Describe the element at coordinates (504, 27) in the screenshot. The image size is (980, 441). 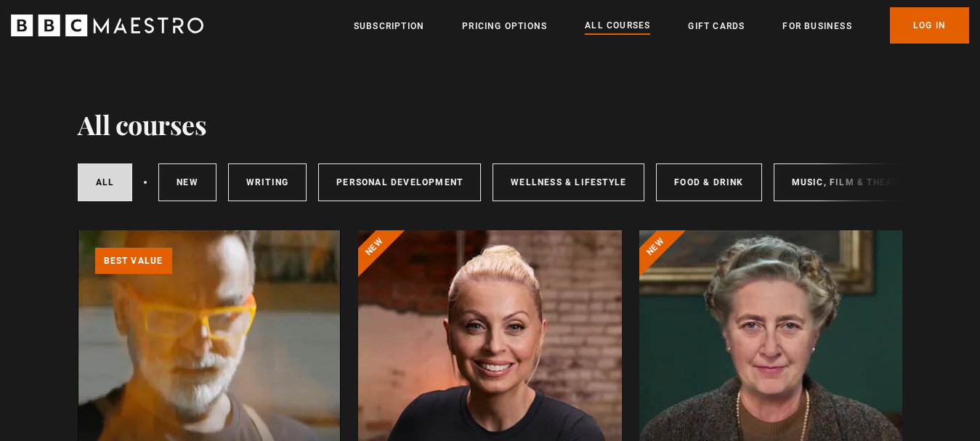
I see `a: Pricing Options` at that location.